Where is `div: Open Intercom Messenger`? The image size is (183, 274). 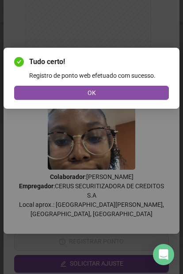
div: Open Intercom Messenger is located at coordinates (164, 255).